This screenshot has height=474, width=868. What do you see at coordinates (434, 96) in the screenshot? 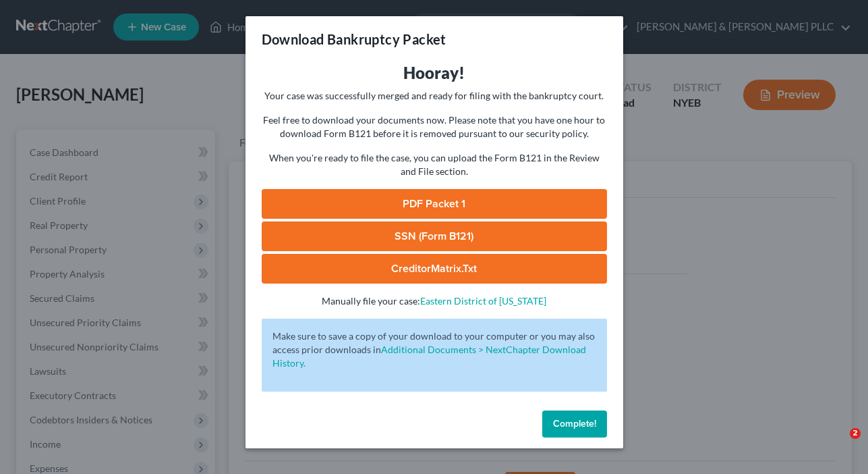
I see `p: Your case was successfully merged and ready for filing with the bankruptcy court.` at bounding box center [434, 96].